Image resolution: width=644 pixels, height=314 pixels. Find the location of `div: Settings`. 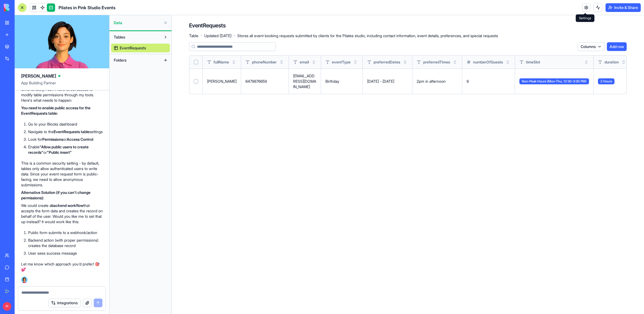

div: Settings is located at coordinates (585, 18).